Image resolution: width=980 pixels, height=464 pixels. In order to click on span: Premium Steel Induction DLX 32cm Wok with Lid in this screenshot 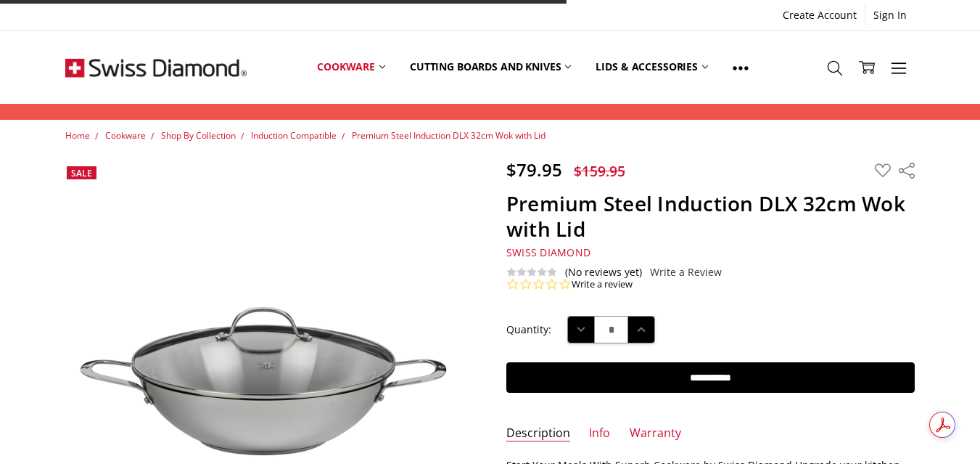, I will do `click(448, 135)`.